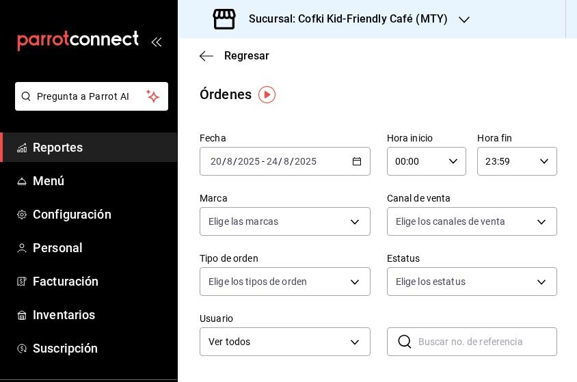  What do you see at coordinates (156, 41) in the screenshot?
I see `button: open_drawer_menu` at bounding box center [156, 41].